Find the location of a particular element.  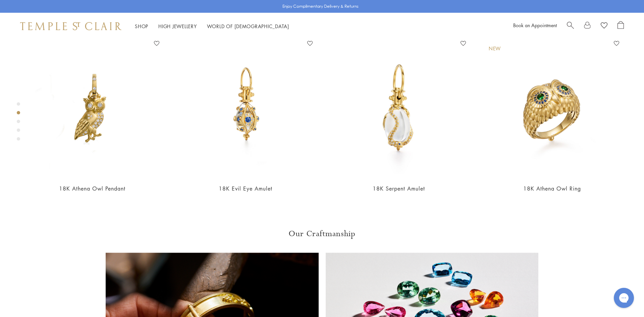

p: Enjoy Complimentary Delivery & Returns is located at coordinates (320, 6).